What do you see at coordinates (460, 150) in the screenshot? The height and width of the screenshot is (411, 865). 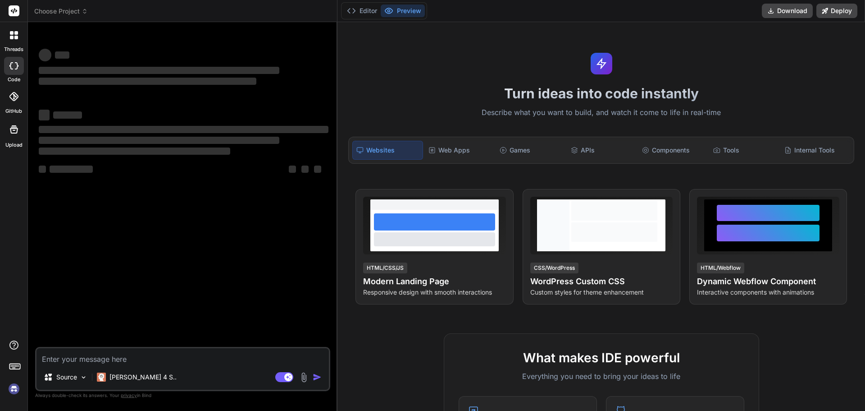 I see `div: Web Apps` at bounding box center [460, 150].